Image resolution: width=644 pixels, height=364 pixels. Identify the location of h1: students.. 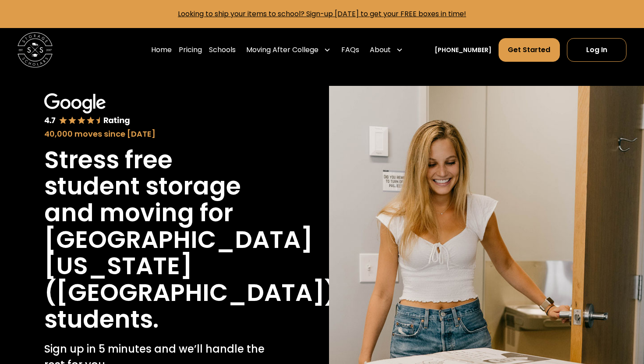
(102, 319).